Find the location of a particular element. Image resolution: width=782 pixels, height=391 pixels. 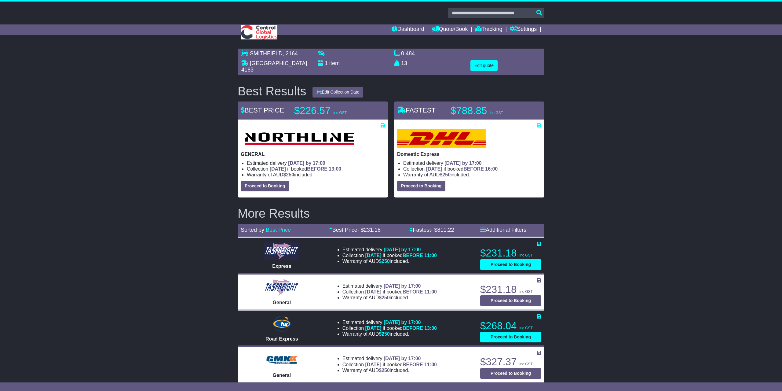

div: Best Results is located at coordinates (272, 91).